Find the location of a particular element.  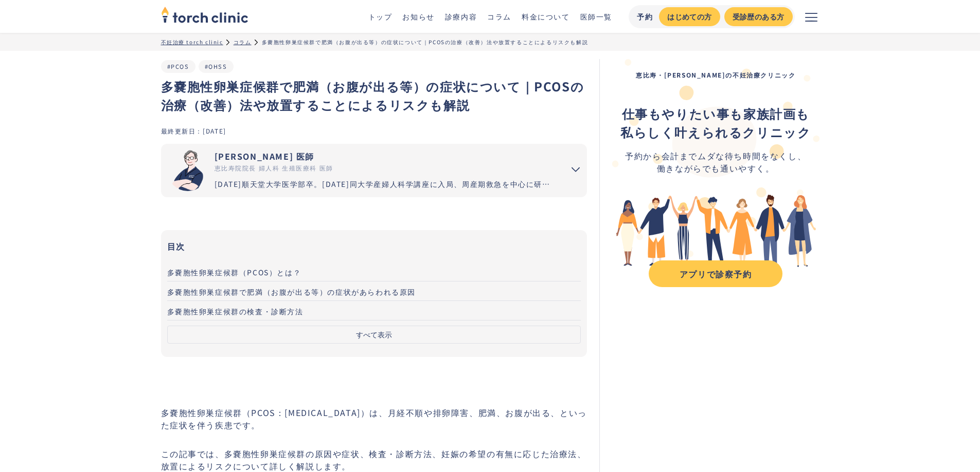

a: 多嚢胞性卵巣症候群（PCOS）とは？ is located at coordinates (374, 272).